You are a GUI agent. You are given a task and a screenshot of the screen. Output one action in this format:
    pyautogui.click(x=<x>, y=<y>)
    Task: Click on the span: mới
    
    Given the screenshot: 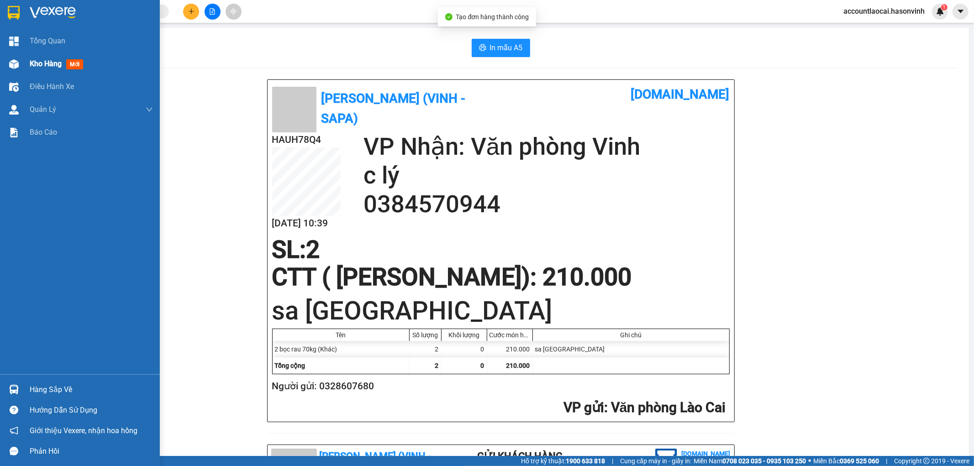 What is the action you would take?
    pyautogui.click(x=74, y=64)
    